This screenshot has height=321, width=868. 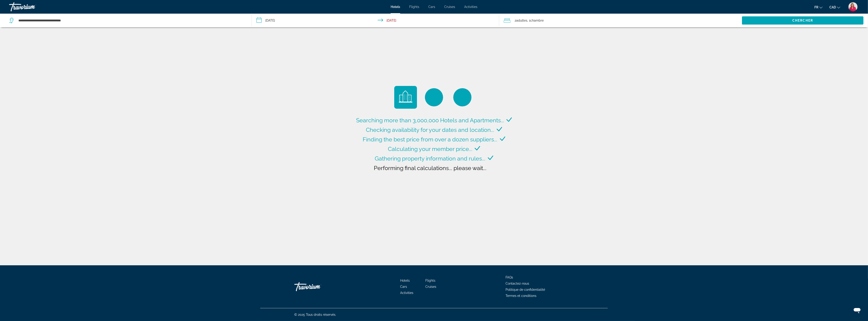 I want to click on span: Chambre, so click(x=537, y=21).